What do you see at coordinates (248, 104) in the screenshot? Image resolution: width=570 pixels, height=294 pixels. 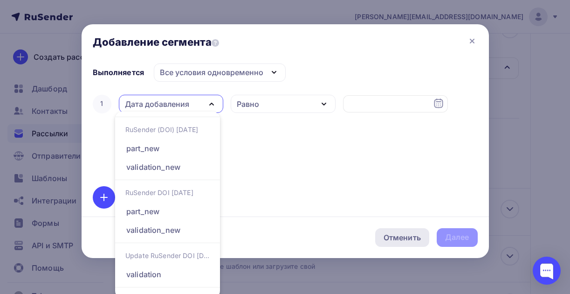 I see `div: Равно` at bounding box center [248, 104].